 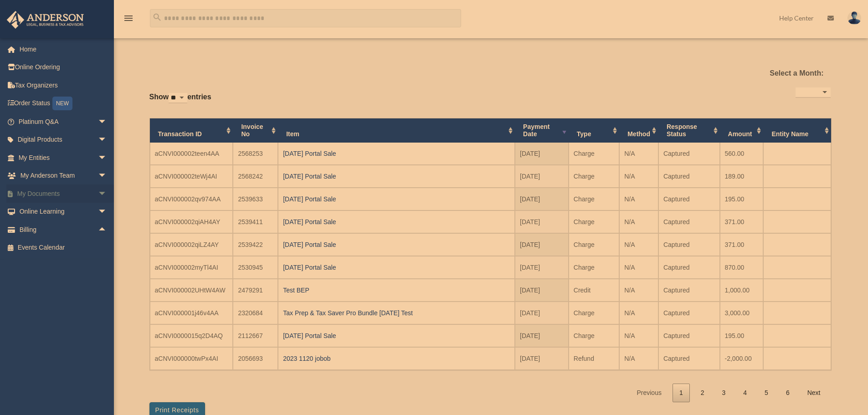 I want to click on td: 2056693, so click(x=255, y=359).